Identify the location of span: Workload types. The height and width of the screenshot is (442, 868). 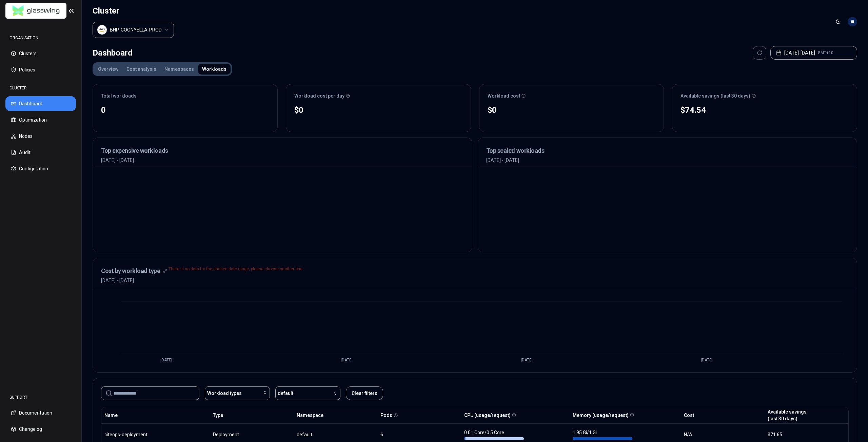
(225, 394).